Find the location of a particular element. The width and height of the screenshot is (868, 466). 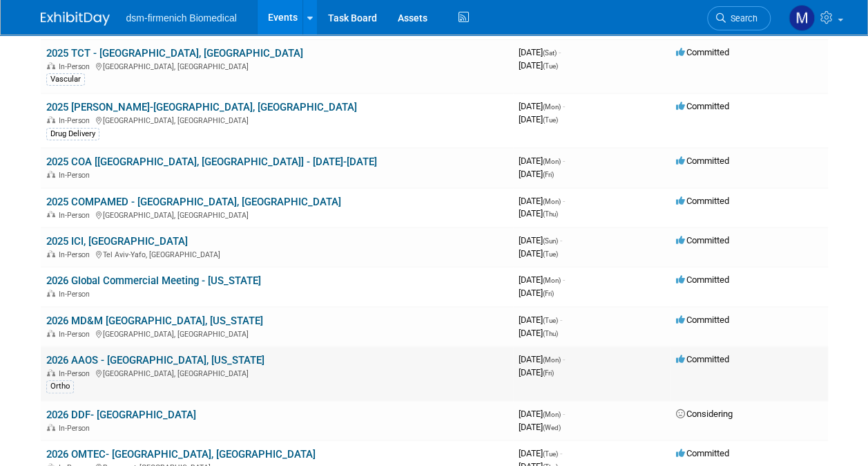

span: dsm-firmenich Biomedical is located at coordinates (182, 18).